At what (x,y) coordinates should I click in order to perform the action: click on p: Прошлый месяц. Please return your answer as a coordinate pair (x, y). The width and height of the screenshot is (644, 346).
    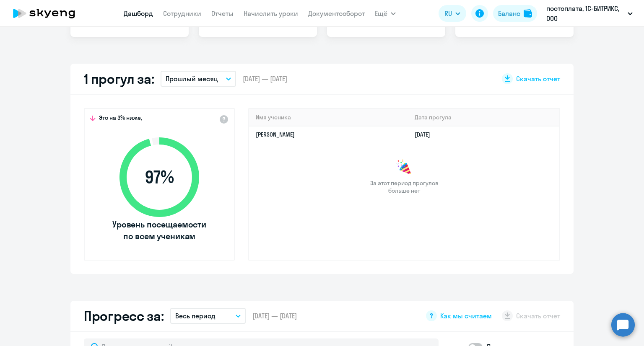
    Looking at the image, I should click on (192, 79).